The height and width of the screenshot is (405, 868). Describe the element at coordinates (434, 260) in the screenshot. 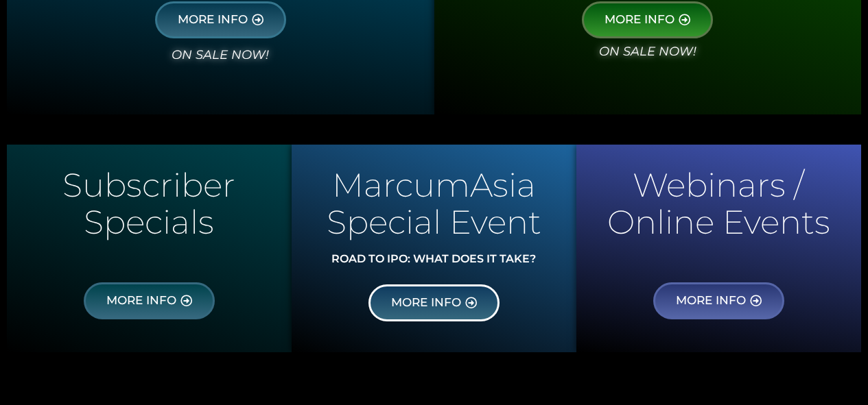

I see `p: ROAD TO IPO: WHAT DOES IT TAKE?` at that location.